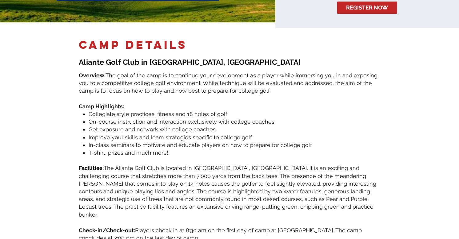 This screenshot has width=459, height=239. What do you see at coordinates (200, 145) in the screenshot?
I see `span: In-class seminars to motivate and educate players on how to prepare for college golf` at bounding box center [200, 145].